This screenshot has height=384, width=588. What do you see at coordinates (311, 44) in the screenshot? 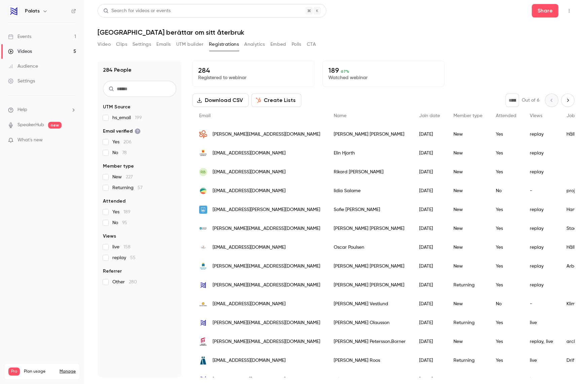
I see `button: CTA` at bounding box center [311, 44].